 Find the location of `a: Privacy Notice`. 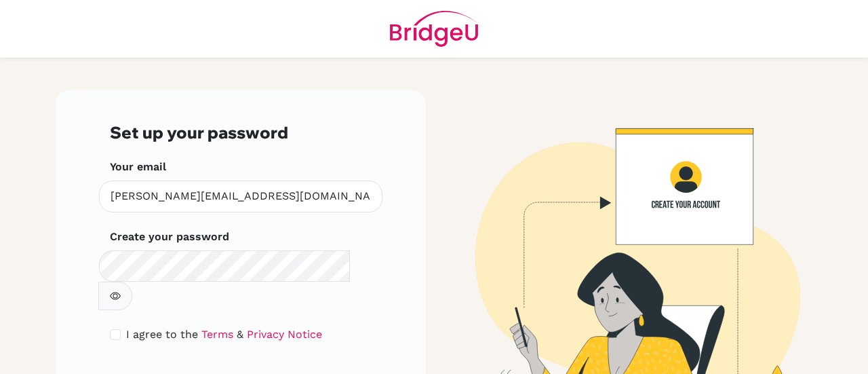

a: Privacy Notice is located at coordinates (284, 334).